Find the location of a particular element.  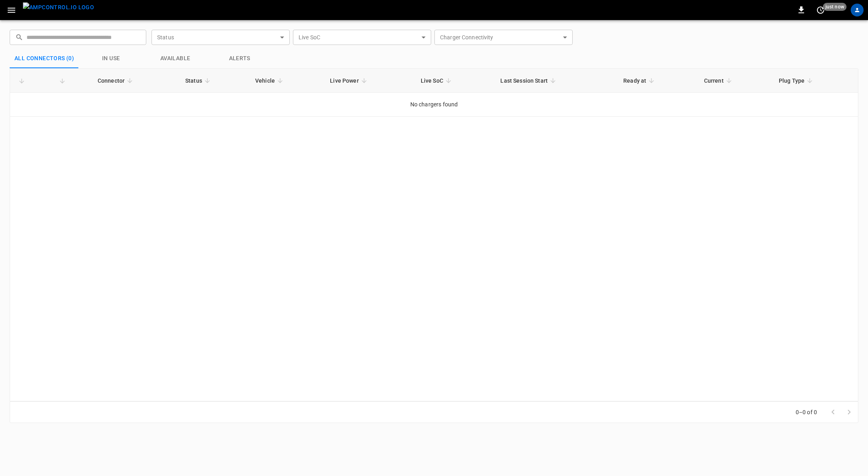

button: All Connectors (0) is located at coordinates (45, 59).